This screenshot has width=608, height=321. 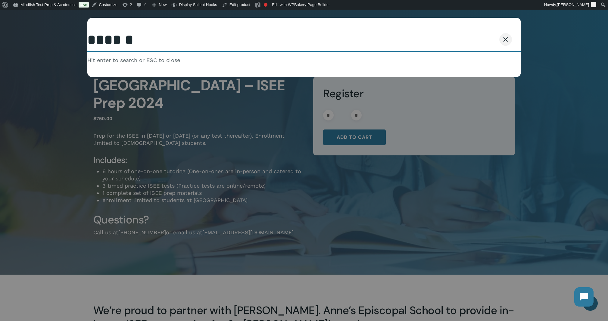 What do you see at coordinates (84, 5) in the screenshot?
I see `a: Live` at bounding box center [84, 5].